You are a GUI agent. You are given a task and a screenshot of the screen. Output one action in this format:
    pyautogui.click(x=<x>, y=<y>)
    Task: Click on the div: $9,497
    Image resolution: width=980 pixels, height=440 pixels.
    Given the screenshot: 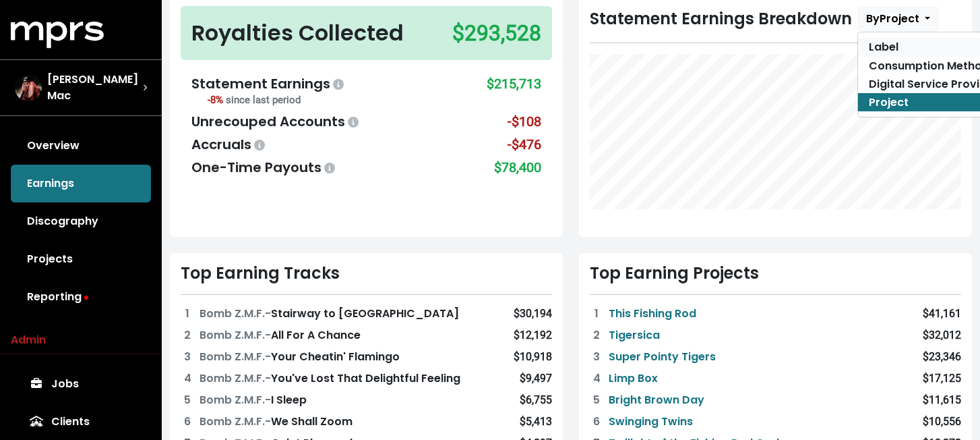 What is the action you would take?
    pyautogui.click(x=536, y=379)
    